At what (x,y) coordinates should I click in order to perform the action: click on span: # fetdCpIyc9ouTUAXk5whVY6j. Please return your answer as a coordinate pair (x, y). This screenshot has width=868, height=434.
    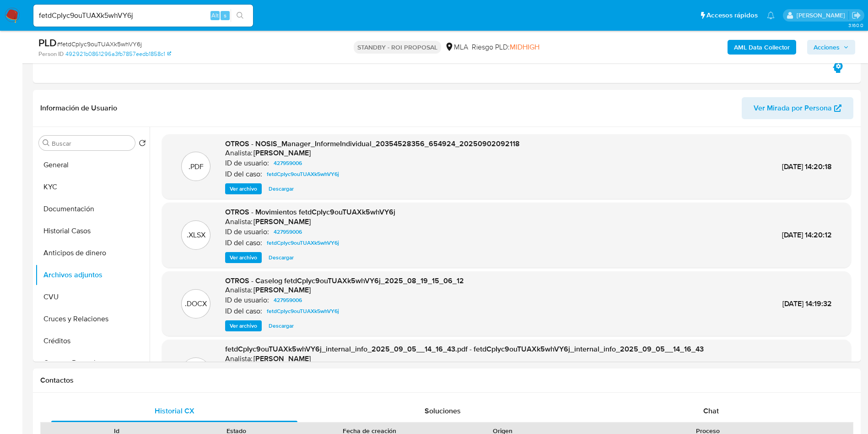
    Looking at the image, I should click on (99, 44).